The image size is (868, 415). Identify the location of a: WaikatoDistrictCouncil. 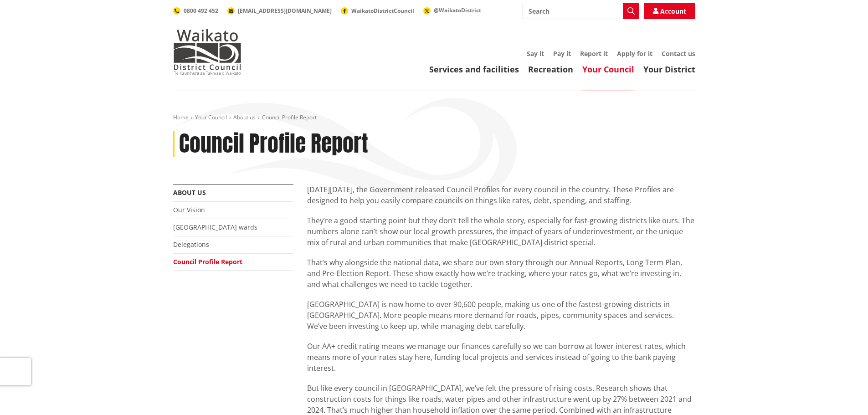
(377, 10).